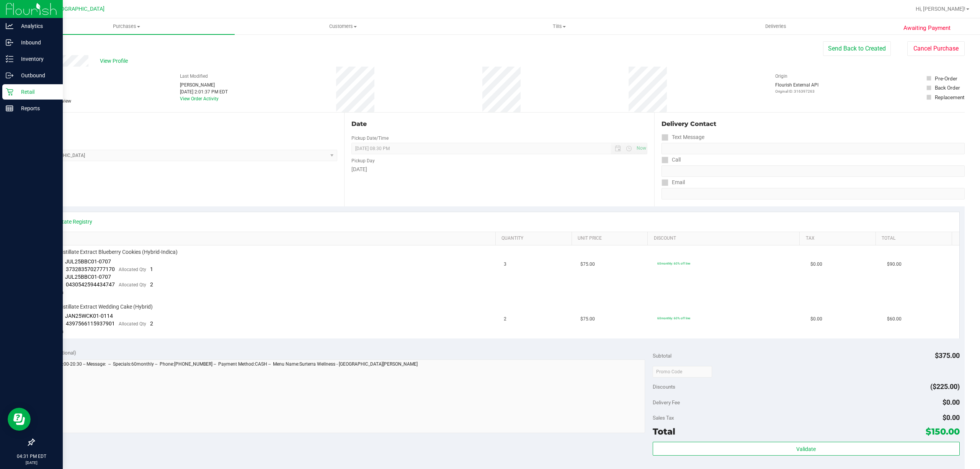 Image resolution: width=980 pixels, height=469 pixels. I want to click on label: Call, so click(671, 160).